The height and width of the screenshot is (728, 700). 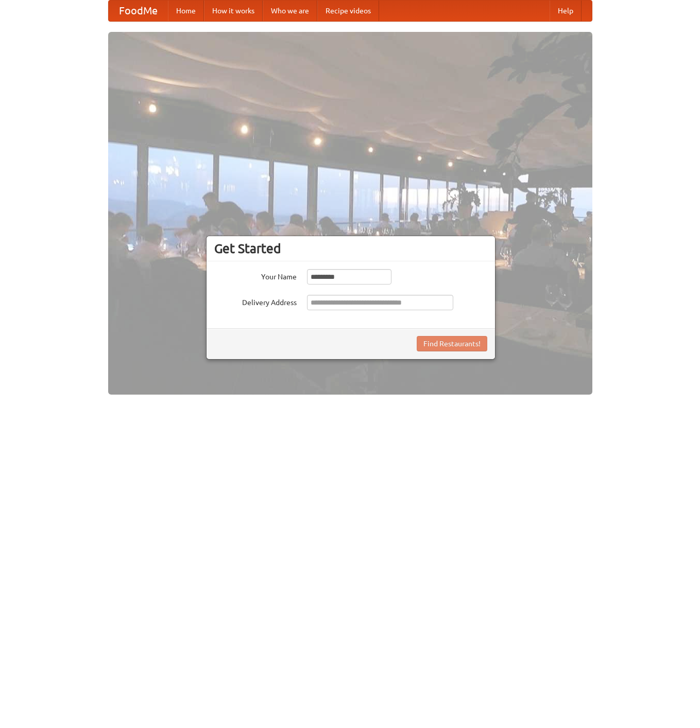 What do you see at coordinates (351, 249) in the screenshot?
I see `h3: Get Started` at bounding box center [351, 249].